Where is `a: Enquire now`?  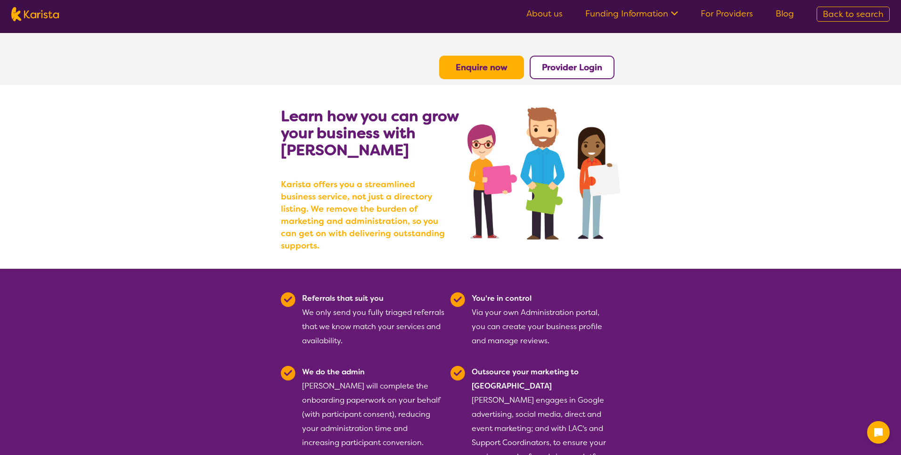 a: Enquire now is located at coordinates (482, 67).